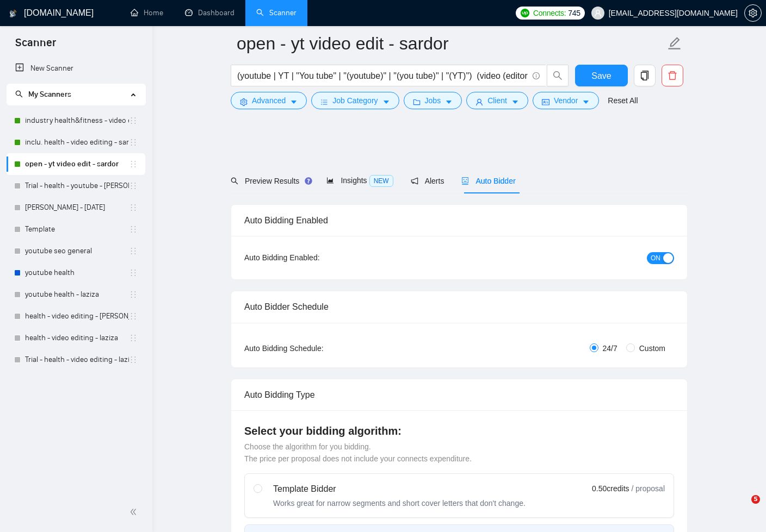  I want to click on img: logo, so click(13, 14).